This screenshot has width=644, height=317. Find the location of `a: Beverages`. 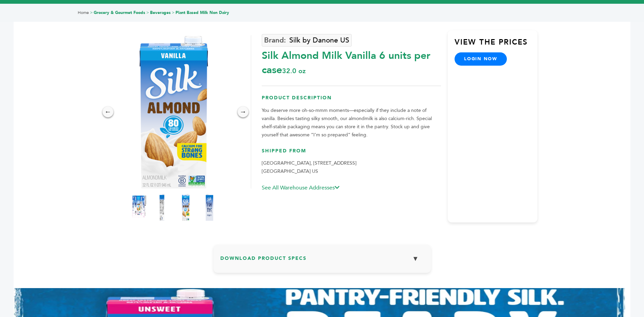

a: Beverages is located at coordinates (160, 12).